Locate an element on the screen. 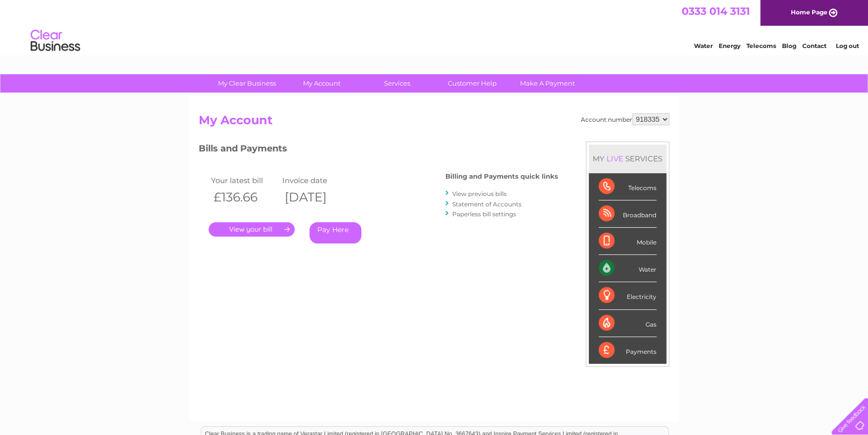 This screenshot has height=435, width=868. img: logo.png is located at coordinates (55, 40).